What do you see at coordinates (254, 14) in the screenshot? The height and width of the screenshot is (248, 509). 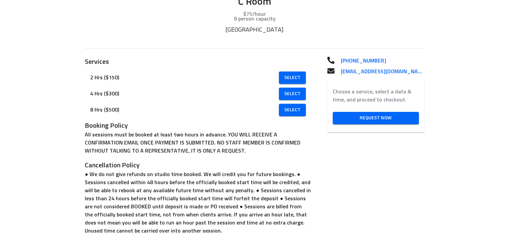 I see `p: $75/hour` at bounding box center [254, 14].